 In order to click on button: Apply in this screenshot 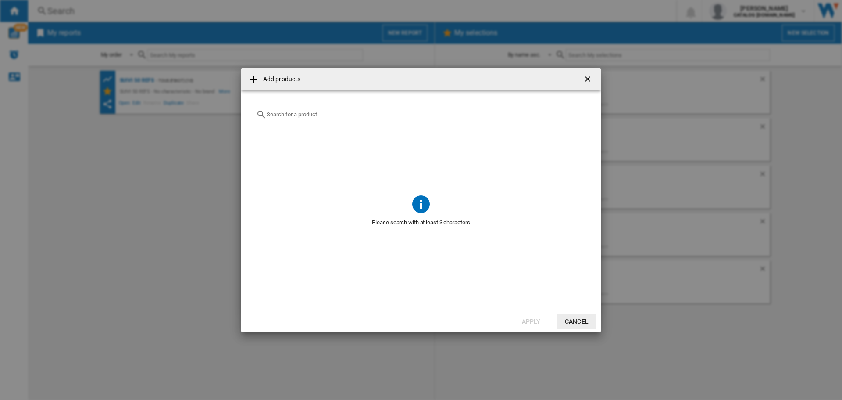, I will do `click(531, 321)`.